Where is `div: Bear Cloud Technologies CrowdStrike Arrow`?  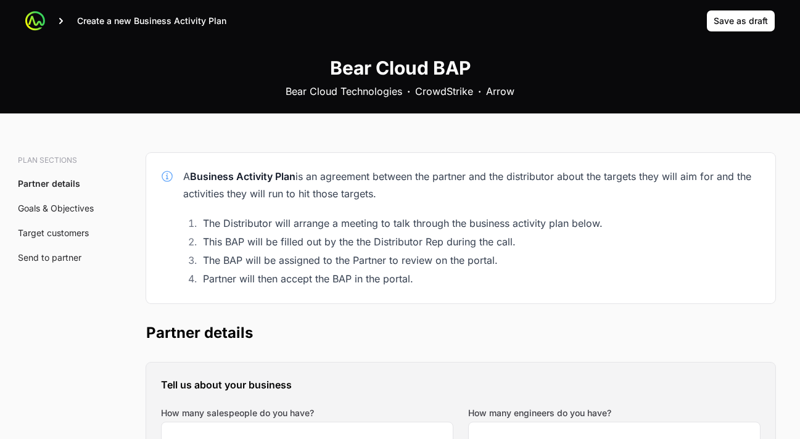
div: Bear Cloud Technologies CrowdStrike Arrow is located at coordinates (400, 91).